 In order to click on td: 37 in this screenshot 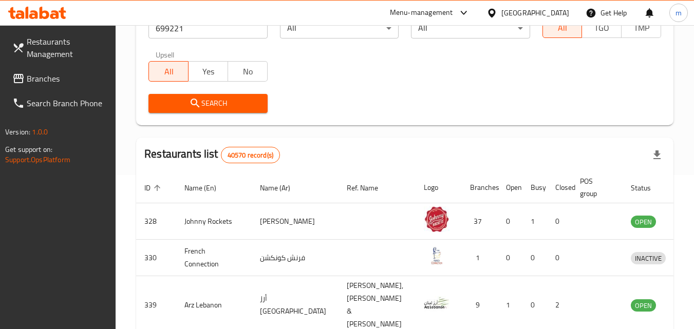, I will do `click(480, 221)`.